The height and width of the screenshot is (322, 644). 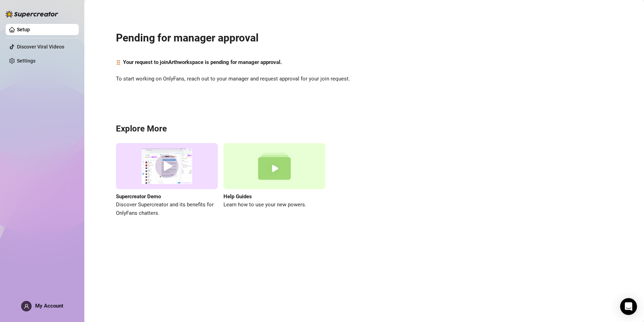 What do you see at coordinates (364, 79) in the screenshot?
I see `span: To start working on OnlyFans, reach out to your manager and request approval for your join request.` at bounding box center [364, 79].